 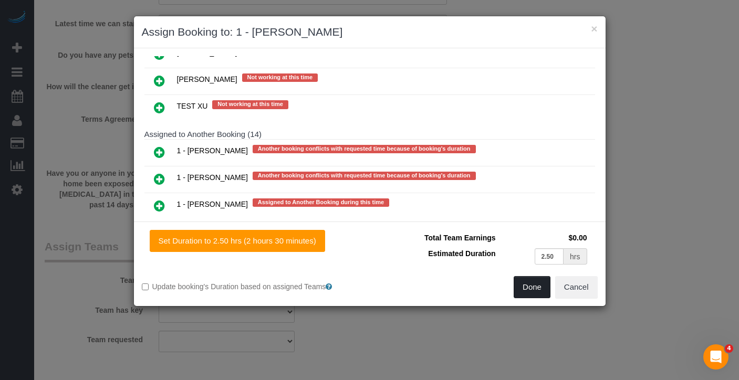 What do you see at coordinates (192, 107) in the screenshot?
I see `span: TEST XU` at bounding box center [192, 107].